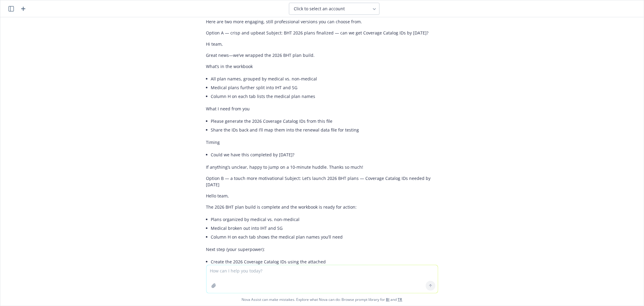  What do you see at coordinates (322, 167) in the screenshot?
I see `p: If anything’s unclear, happy to jump on a 10-minute huddle. Thanks so much!` at bounding box center [322, 167].